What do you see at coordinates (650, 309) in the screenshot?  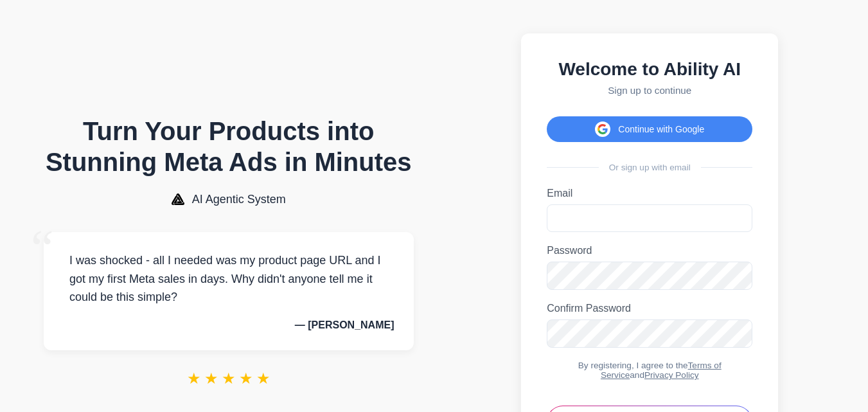 I see `label: Confirm Password` at bounding box center [650, 309].